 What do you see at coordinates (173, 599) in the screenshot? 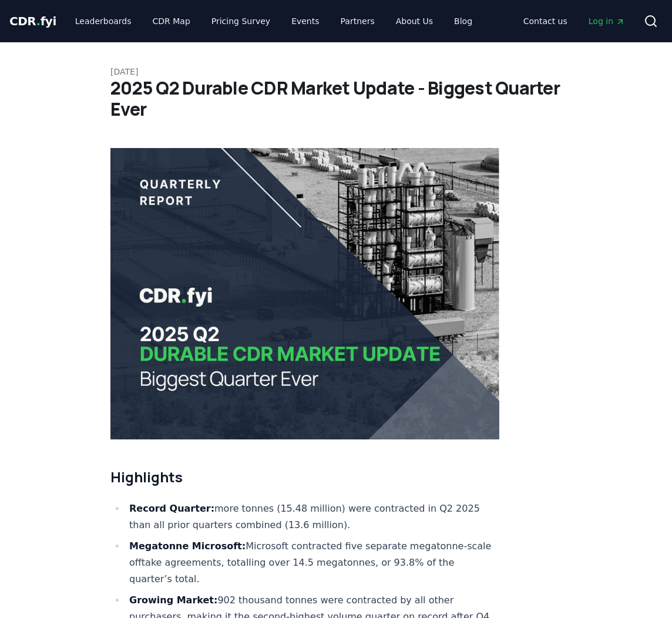
I see `strong: Growing Market:` at bounding box center [173, 599].